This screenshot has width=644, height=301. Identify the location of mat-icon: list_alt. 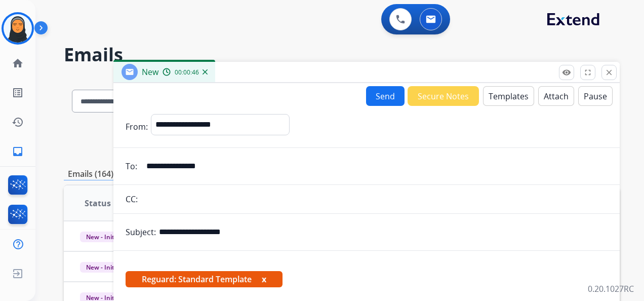
(18, 92).